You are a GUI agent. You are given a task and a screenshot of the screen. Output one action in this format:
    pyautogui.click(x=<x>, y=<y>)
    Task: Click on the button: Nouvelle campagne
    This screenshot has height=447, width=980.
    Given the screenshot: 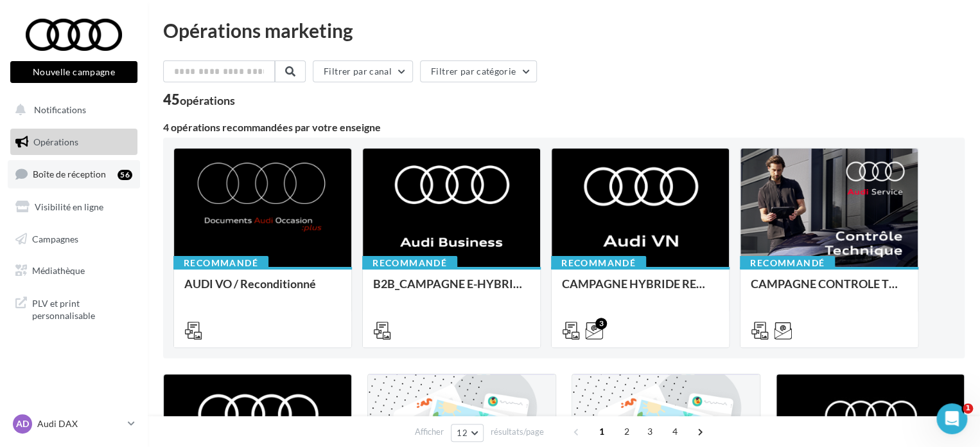 What is the action you would take?
    pyautogui.click(x=74, y=72)
    